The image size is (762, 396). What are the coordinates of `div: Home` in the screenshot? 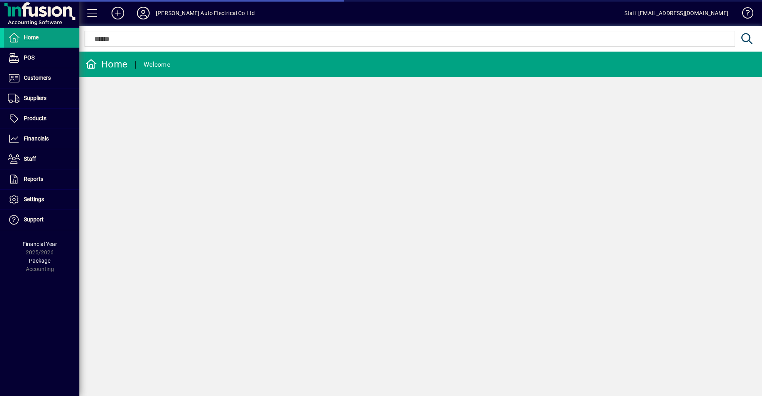 It's located at (106, 64).